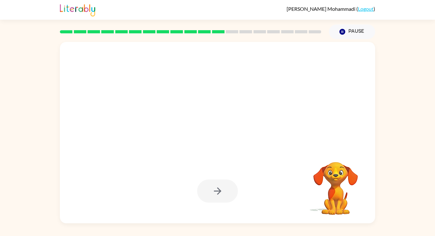 The height and width of the screenshot is (236, 435). I want to click on img: Literably, so click(77, 10).